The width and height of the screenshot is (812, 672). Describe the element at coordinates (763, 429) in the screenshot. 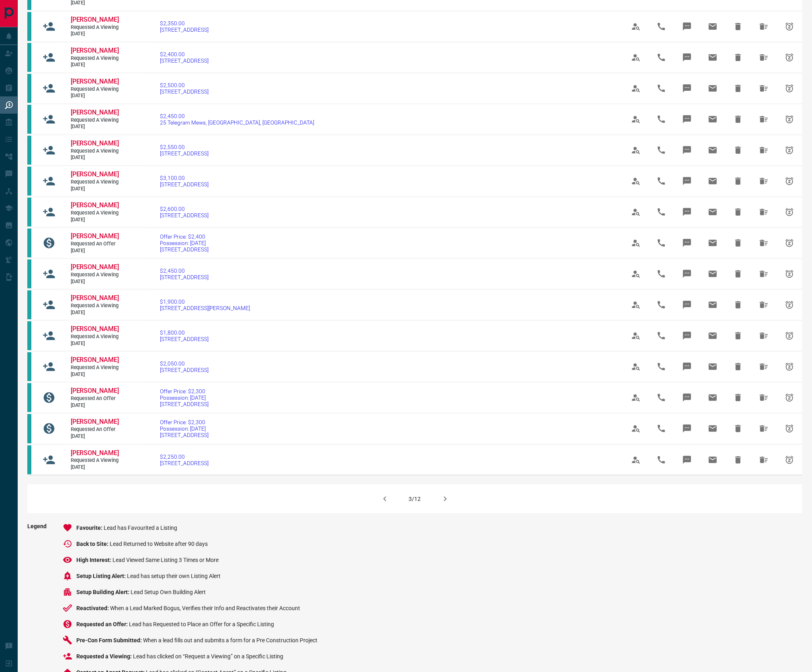

I see `span: Hide All from Lora Charbonneau` at that location.